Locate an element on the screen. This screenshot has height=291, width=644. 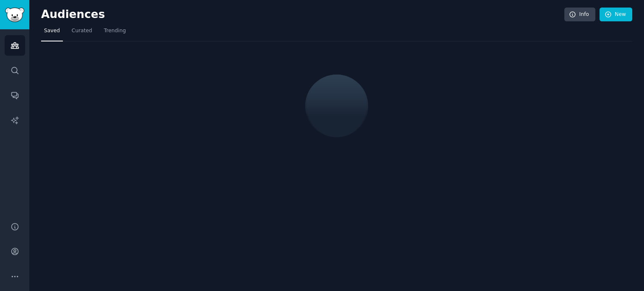
span: Trending is located at coordinates (115, 31).